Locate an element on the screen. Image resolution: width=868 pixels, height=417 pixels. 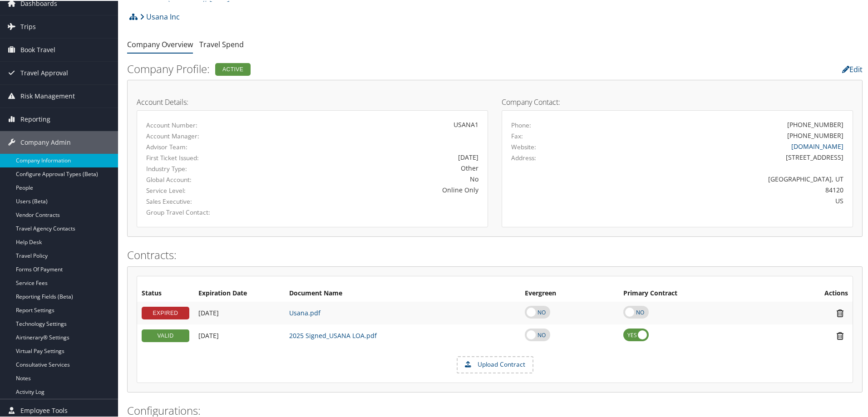
a: Usana.pdf is located at coordinates (305, 312).